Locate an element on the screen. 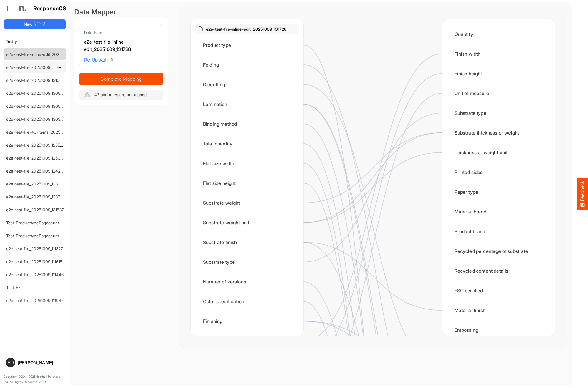 The image size is (588, 388). button: dropdownbutton is located at coordinates (59, 68).